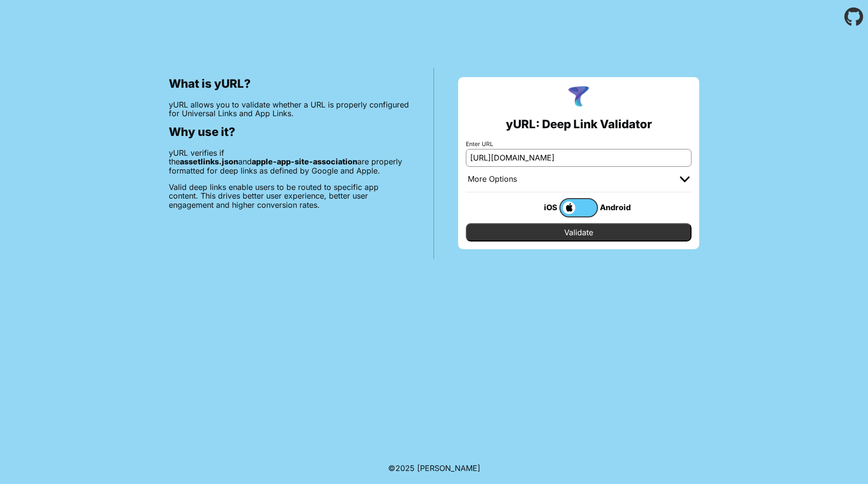  I want to click on b: apple-app-site-association, so click(304, 162).